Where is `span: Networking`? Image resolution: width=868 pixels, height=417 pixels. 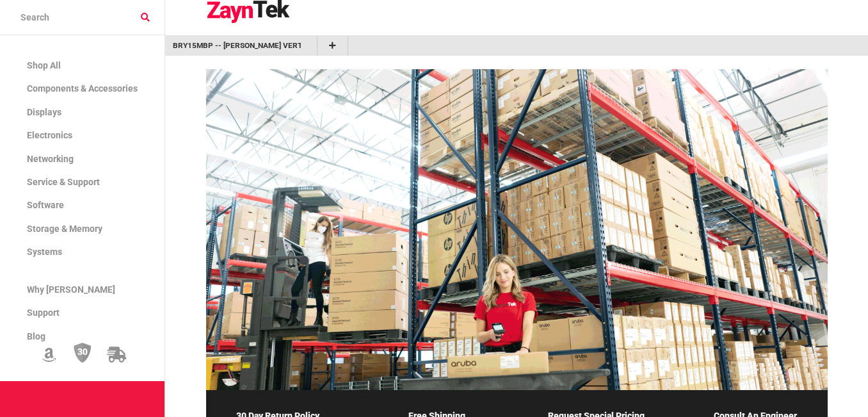
span: Networking is located at coordinates (50, 159).